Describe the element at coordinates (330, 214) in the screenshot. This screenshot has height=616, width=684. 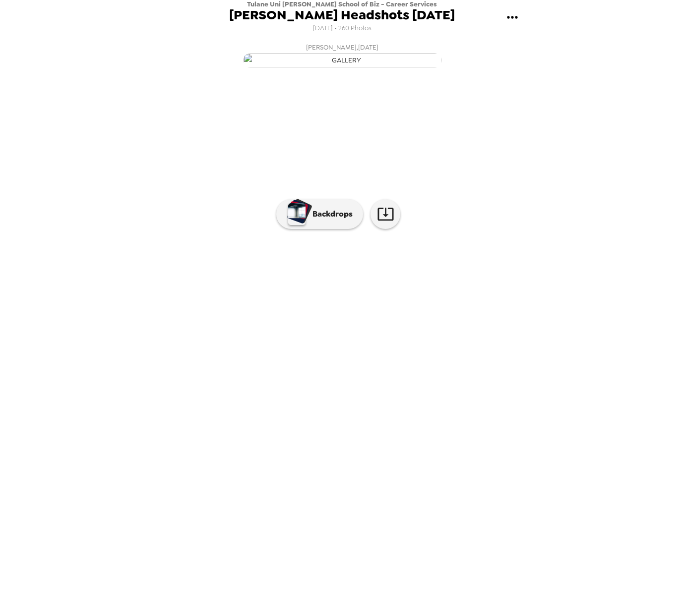
I see `p: Backdrops` at that location.